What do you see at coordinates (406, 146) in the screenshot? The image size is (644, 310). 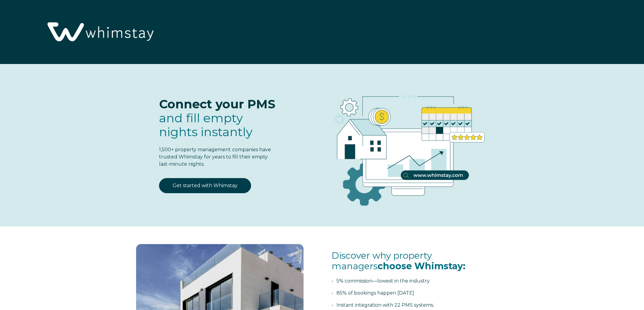 I see `img: RBO Ilustrations-03` at bounding box center [406, 146].